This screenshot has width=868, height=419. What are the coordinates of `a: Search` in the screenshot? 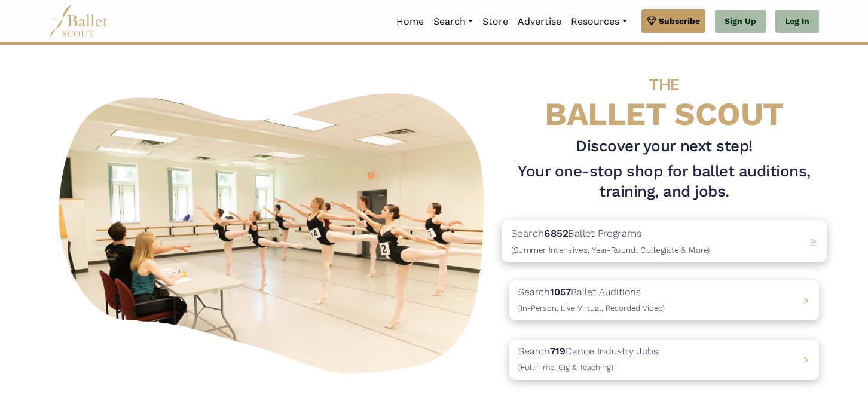 It's located at (453, 21).